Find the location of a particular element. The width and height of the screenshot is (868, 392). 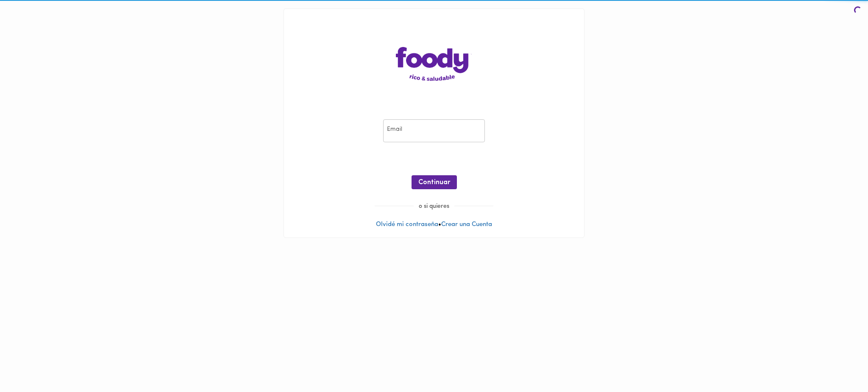

span: Continuar is located at coordinates (434, 182).